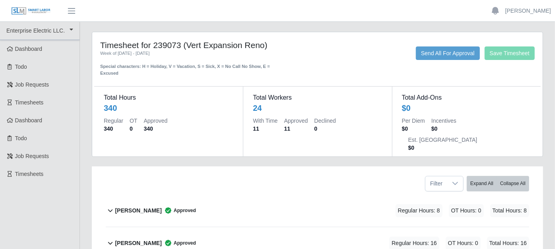 Image resolution: width=555 pixels, height=249 pixels. What do you see at coordinates (110, 108) in the screenshot?
I see `div: 340` at bounding box center [110, 108].